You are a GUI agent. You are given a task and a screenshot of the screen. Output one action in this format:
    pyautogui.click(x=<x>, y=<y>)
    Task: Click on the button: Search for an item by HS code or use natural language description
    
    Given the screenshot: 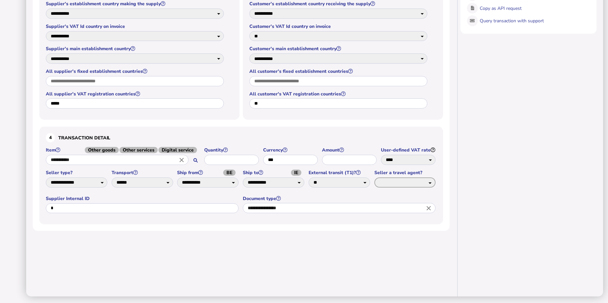 What is the action you would take?
    pyautogui.click(x=196, y=160)
    